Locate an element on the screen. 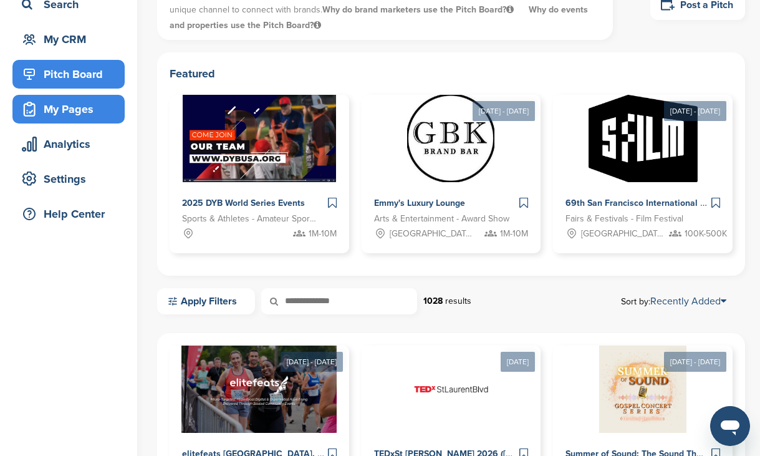 The image size is (760, 456). span: Fairs & Festivals - Film Festival is located at coordinates (624, 219).